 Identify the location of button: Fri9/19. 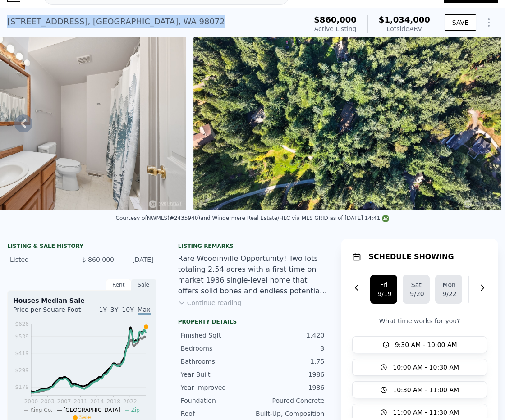
(384, 289).